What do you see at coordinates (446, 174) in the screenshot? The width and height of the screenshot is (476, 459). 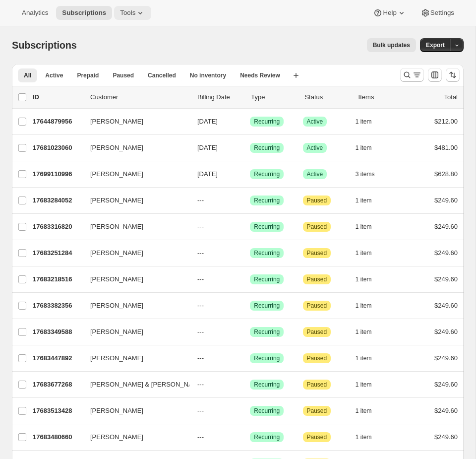 I see `span: $628.80` at bounding box center [446, 174].